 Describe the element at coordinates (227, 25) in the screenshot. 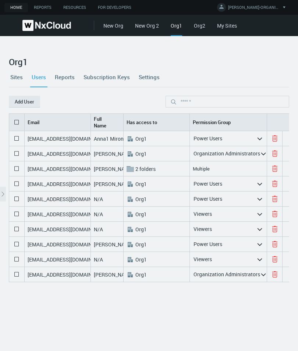

I see `a: My Sites` at that location.